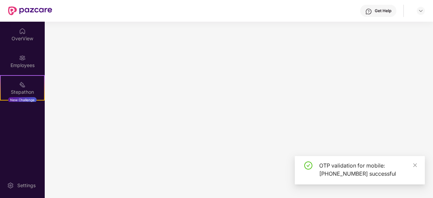 This screenshot has width=433, height=198. Describe the element at coordinates (11, 186) in the screenshot. I see `img: svg+xml;base64,PHN2ZyBpZD0iU2V0dGluZy0yMHgyMCIgeG1sbnM9Imh0dHA6Ly93d3cudzMub3JnLzIwMDAvc3ZnIiB3aW...` at that location.